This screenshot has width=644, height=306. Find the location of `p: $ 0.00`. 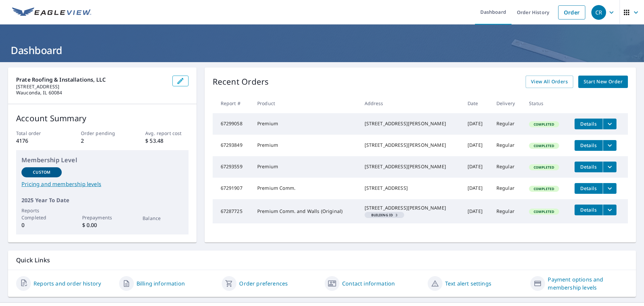

p: $ 0.00 is located at coordinates (103, 225).